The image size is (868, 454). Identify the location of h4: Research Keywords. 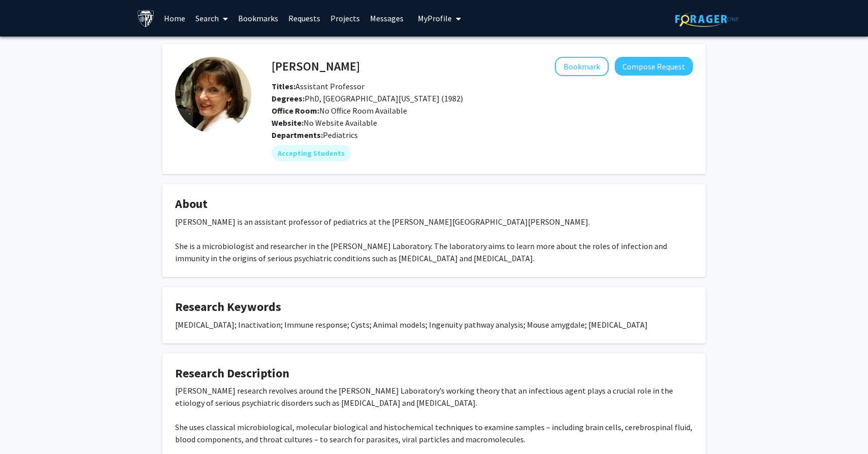
(434, 307).